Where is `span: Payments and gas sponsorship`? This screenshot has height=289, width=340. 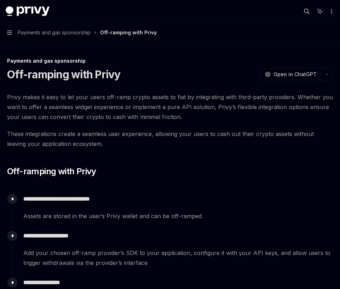 span: Payments and gas sponsorship is located at coordinates (54, 33).